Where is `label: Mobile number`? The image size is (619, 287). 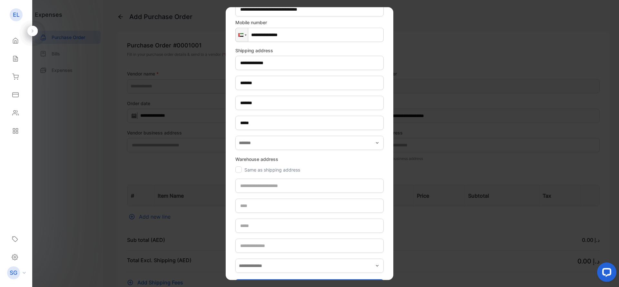
label: Mobile number is located at coordinates (310, 22).